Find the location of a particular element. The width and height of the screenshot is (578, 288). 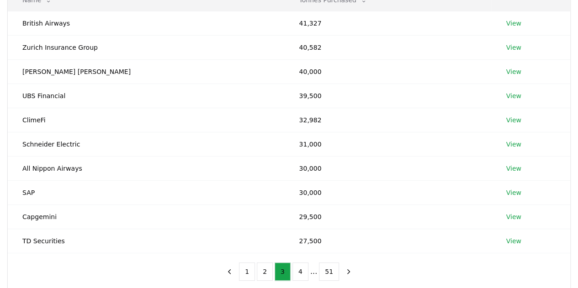

td: SAP is located at coordinates (146, 192).